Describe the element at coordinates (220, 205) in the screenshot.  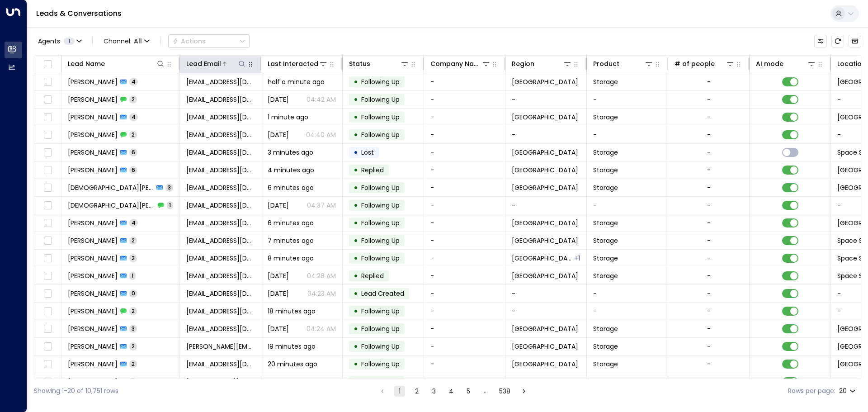
I see `span: fezykuq@gmail.com` at that location.